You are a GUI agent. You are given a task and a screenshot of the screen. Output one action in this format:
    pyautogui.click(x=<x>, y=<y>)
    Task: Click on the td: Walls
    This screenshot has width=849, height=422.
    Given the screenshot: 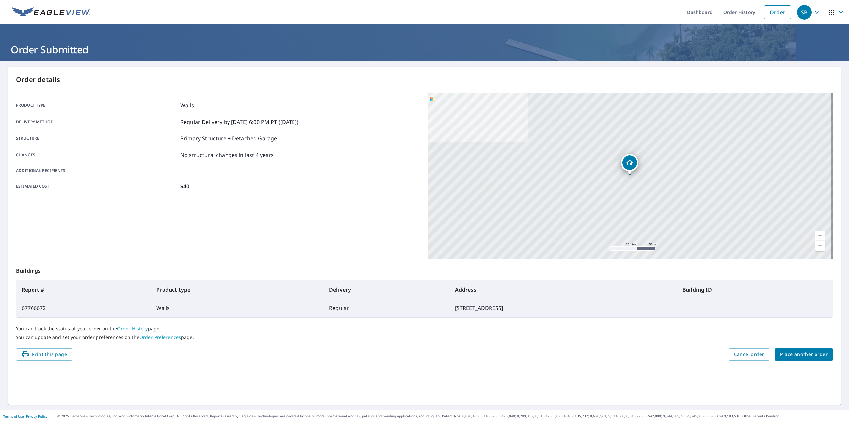 What is the action you would take?
    pyautogui.click(x=237, y=308)
    